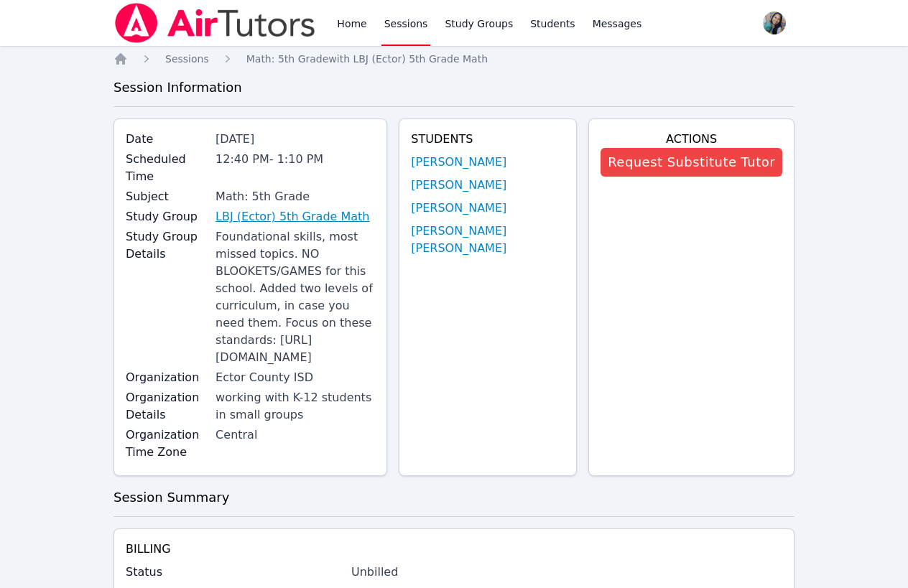 The height and width of the screenshot is (588, 908). What do you see at coordinates (166, 444) in the screenshot?
I see `label: Organization Time Zone` at bounding box center [166, 444].